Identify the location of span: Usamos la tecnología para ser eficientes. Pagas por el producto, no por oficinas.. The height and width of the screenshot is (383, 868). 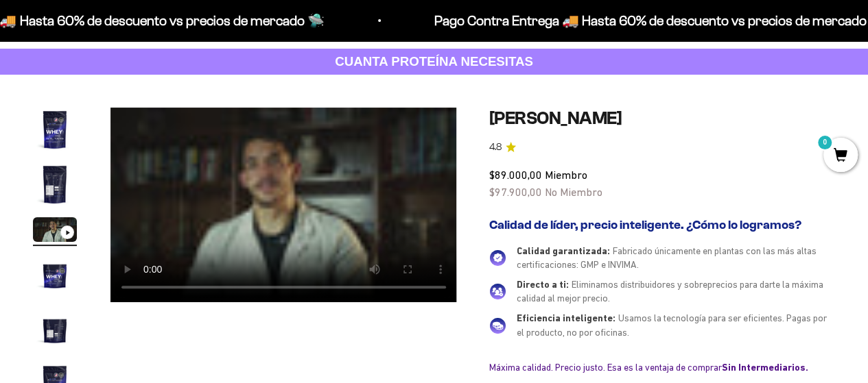
(672, 325).